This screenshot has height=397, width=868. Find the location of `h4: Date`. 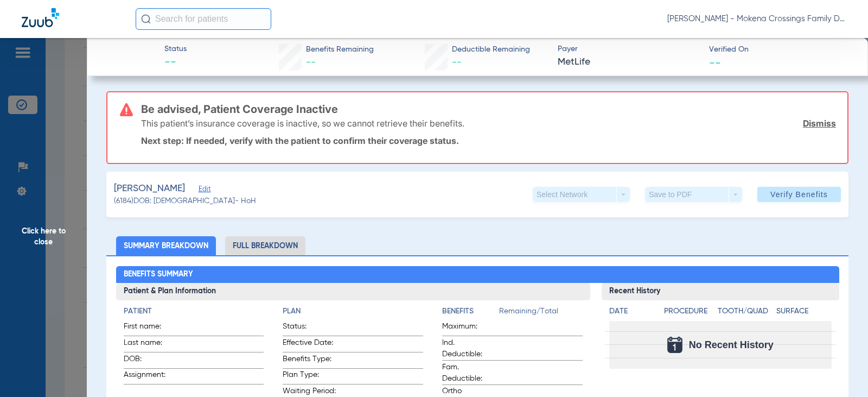

h4: Date is located at coordinates (632, 311).